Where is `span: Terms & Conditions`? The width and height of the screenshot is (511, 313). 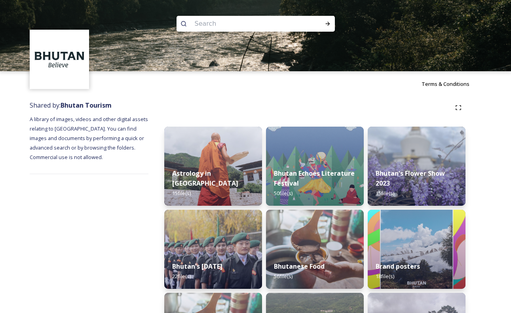
span: Terms & Conditions is located at coordinates (446, 84).